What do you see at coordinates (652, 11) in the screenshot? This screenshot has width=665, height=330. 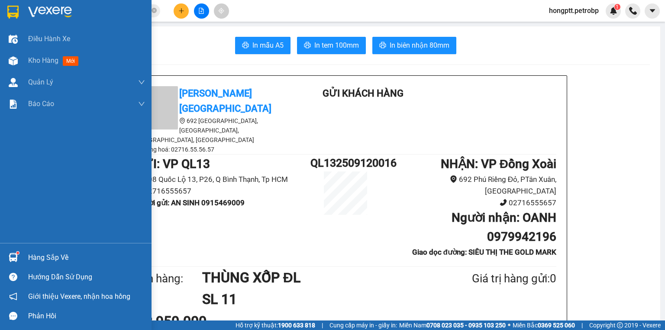 I see `span: caret-down` at bounding box center [652, 11].